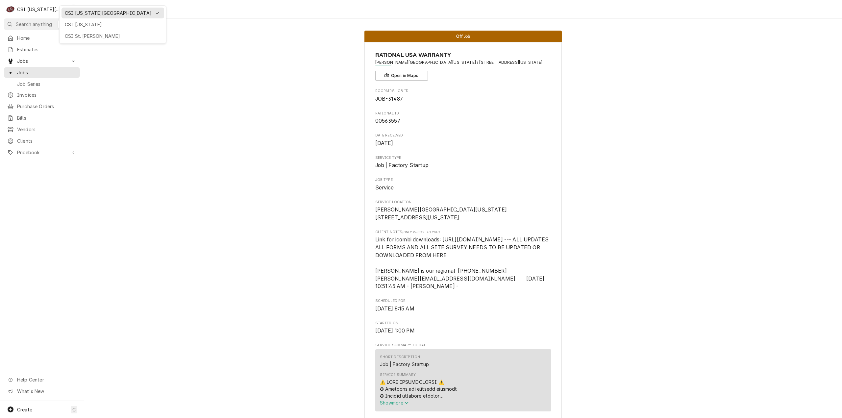 Image resolution: width=842 pixels, height=418 pixels. Describe the element at coordinates (42, 84) in the screenshot. I see `a: Go to Job Series` at that location.